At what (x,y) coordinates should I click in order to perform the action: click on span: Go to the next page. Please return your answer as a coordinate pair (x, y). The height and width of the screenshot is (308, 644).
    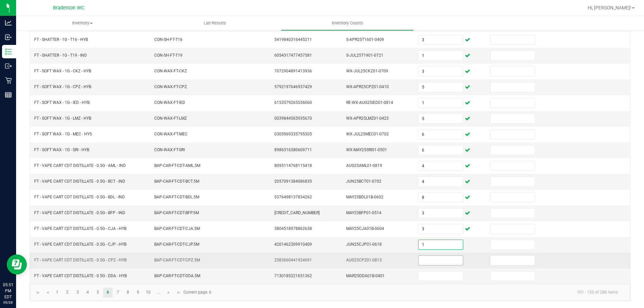
    Looking at the image, I should click on (169, 293).